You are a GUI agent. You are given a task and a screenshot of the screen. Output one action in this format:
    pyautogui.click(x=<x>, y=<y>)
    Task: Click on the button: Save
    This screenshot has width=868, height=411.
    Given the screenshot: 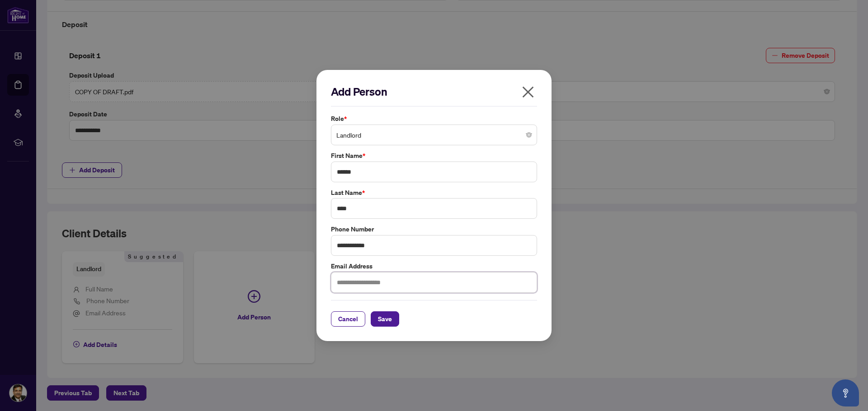 What is the action you would take?
    pyautogui.click(x=384, y=320)
    